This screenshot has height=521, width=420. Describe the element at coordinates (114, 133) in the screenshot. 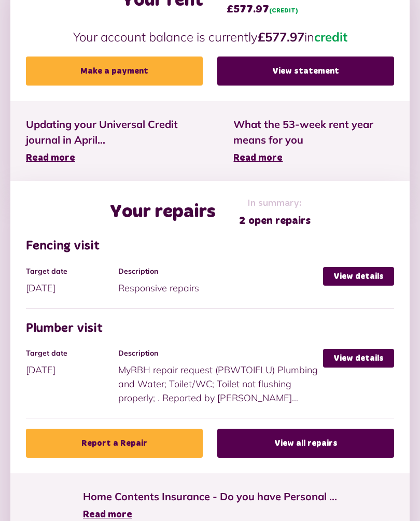

I see `span: Updating your Universal Credit journal in April...` at that location.